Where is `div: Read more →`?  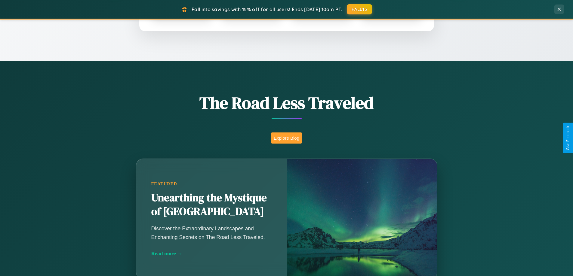
div: Read more → is located at coordinates (211, 254).